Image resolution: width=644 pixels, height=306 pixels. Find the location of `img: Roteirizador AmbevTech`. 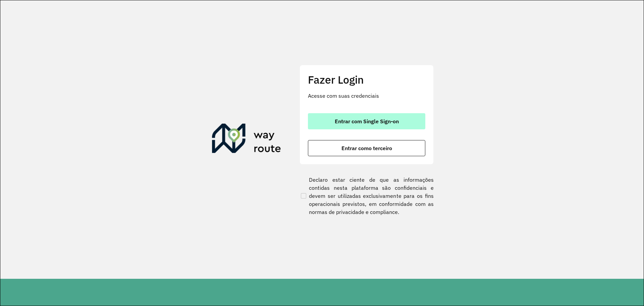

img: Roteirizador AmbevTech is located at coordinates (246, 140).